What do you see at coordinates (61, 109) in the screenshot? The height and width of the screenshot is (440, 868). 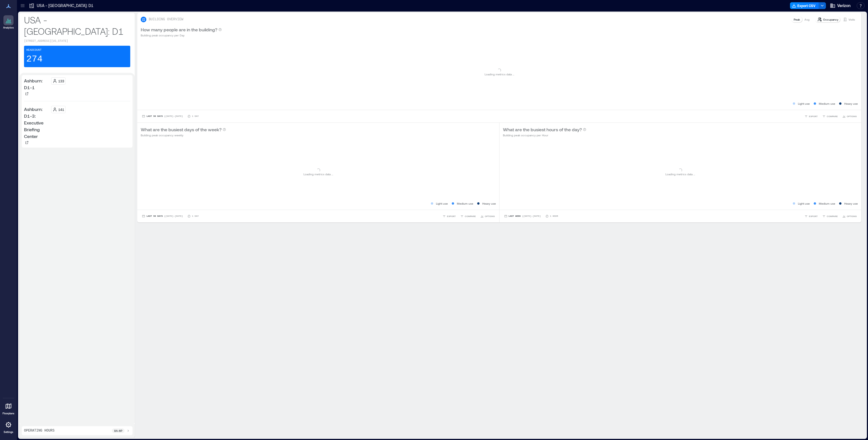 I see `p: 141` at bounding box center [61, 109].